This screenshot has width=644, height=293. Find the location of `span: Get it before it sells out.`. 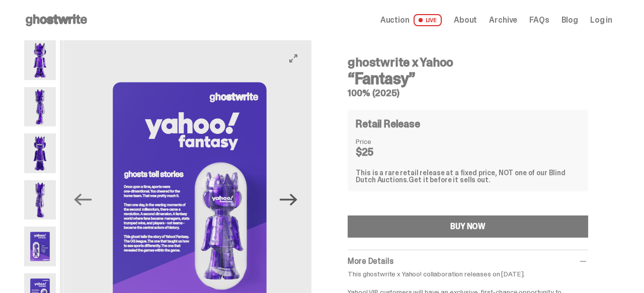

span: Get it before it sells out. is located at coordinates (449, 180).